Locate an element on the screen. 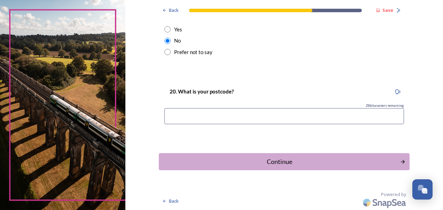 The image size is (443, 210). div: Prefer not to say is located at coordinates (193, 52).